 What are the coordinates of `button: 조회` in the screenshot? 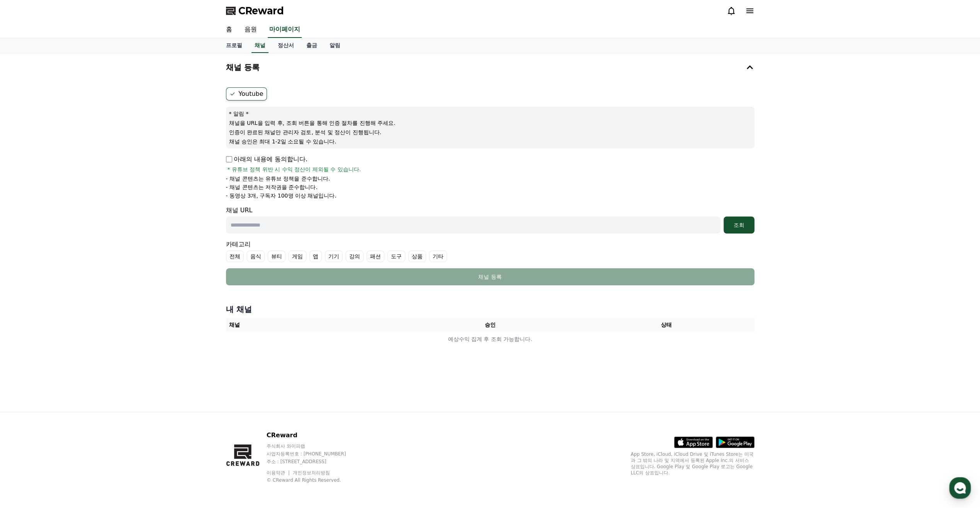 It's located at (739, 225).